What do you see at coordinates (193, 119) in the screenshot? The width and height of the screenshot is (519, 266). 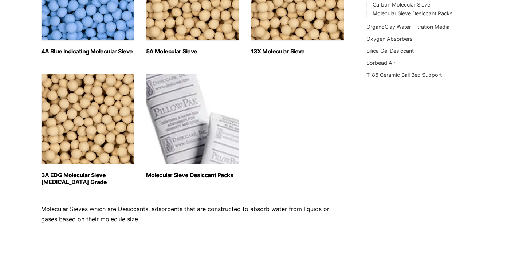 I see `img: Molecular Sieve Desiccant Packs` at bounding box center [193, 119].